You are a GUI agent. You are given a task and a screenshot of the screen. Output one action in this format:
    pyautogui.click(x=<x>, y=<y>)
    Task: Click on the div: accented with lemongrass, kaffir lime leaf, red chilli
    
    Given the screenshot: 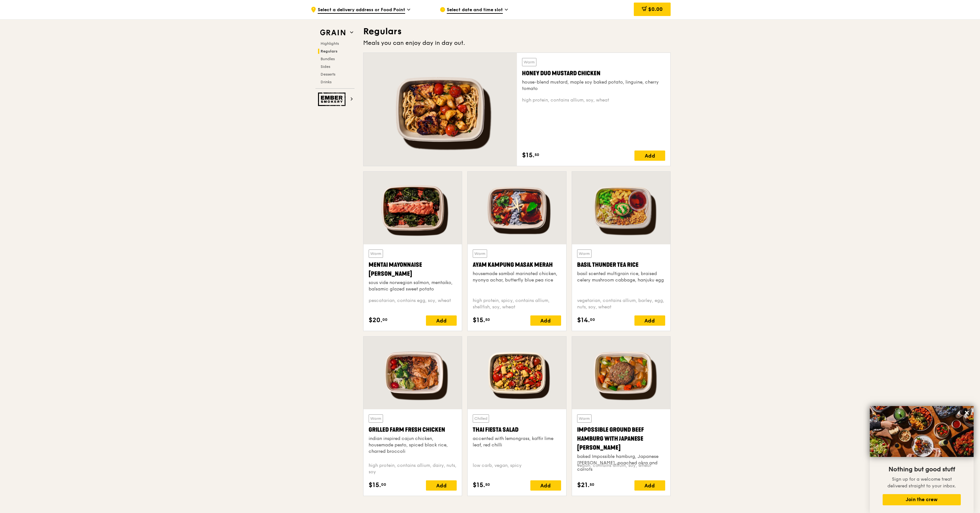 What is the action you would take?
    pyautogui.click(x=516, y=442)
    